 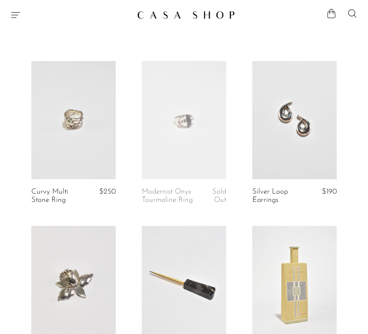 What do you see at coordinates (330, 191) in the screenshot?
I see `span: $190` at bounding box center [330, 191].